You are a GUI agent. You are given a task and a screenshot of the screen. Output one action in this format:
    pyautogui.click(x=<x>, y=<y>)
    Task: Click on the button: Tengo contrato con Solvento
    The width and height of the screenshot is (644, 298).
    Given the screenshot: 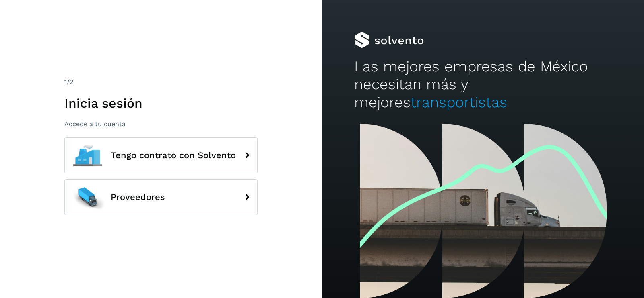 What is the action you would take?
    pyautogui.click(x=161, y=155)
    